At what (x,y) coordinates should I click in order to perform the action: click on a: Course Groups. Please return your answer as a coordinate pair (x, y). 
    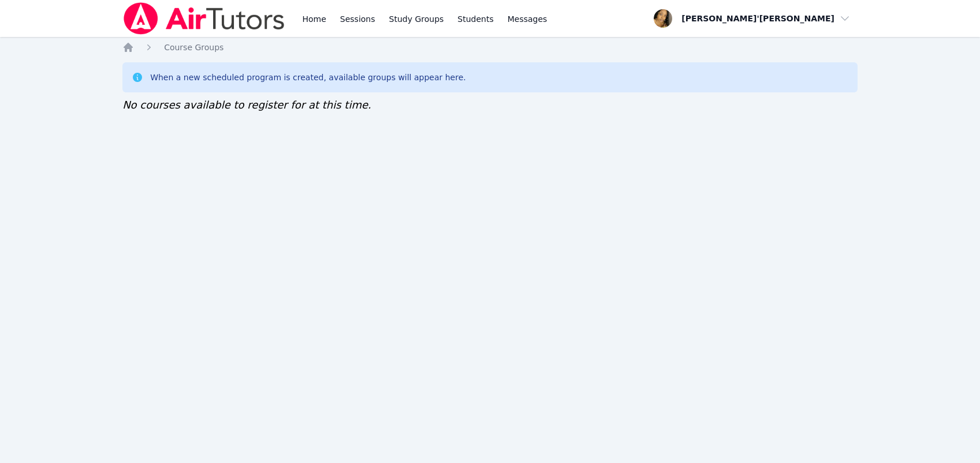
    Looking at the image, I should click on (193, 48).